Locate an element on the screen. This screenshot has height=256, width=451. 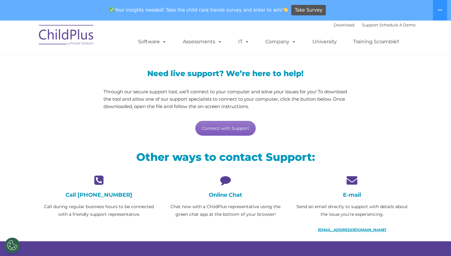
p: Call during regular business hours to be connected with a friendly support representative. is located at coordinates (99, 210).